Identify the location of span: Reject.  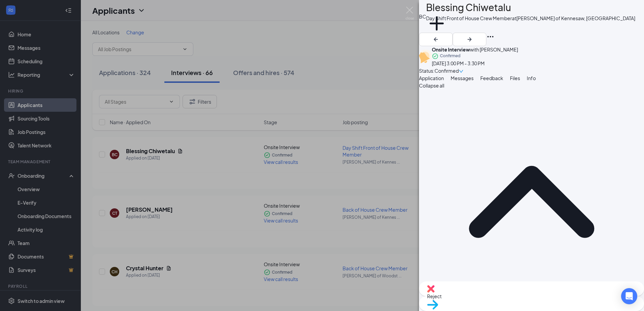
(532, 296).